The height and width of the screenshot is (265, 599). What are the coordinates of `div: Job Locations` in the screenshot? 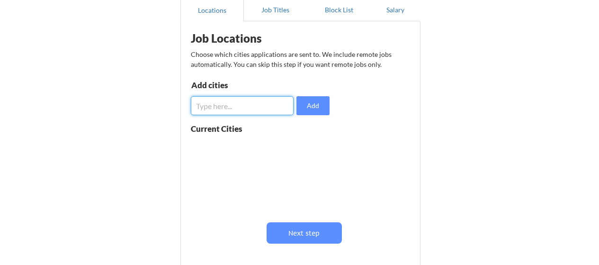 It's located at (250, 38).